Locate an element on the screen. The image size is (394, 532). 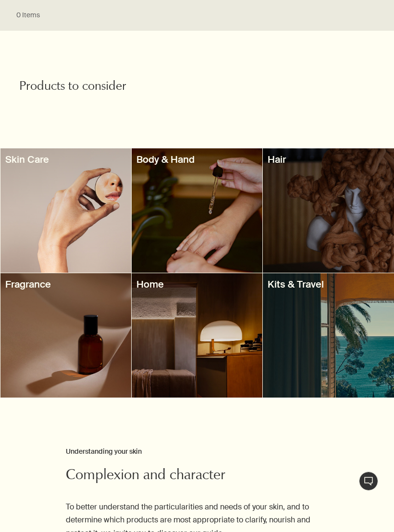
h2: Complexion and character is located at coordinates (197, 477).